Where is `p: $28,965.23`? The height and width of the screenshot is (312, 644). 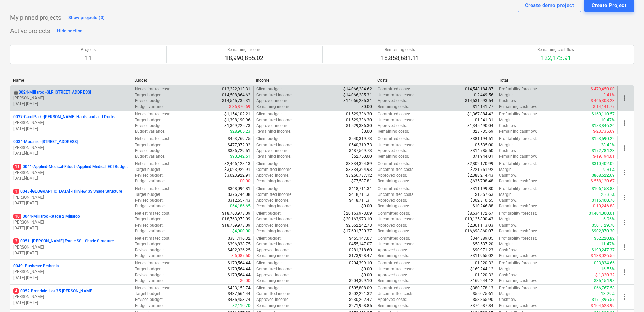 p: $28,965.23 is located at coordinates (240, 131).